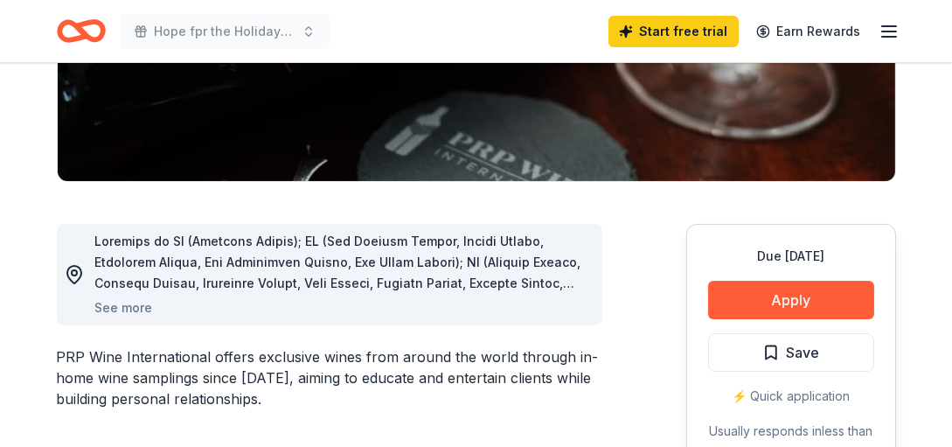  Describe the element at coordinates (330, 378) in the screenshot. I see `div: PRP Wine International offers exclusive wines from around the world through in-home wine sampling...` at that location.